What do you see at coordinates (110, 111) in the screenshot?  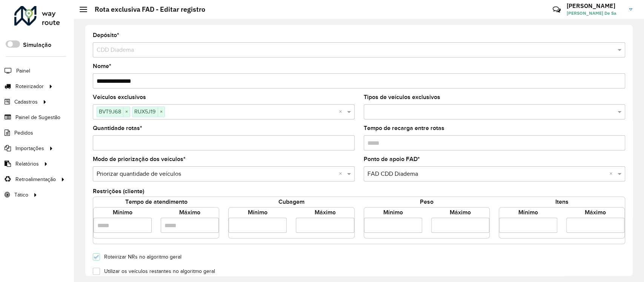 I see `span: BVT9J68` at bounding box center [110, 111].